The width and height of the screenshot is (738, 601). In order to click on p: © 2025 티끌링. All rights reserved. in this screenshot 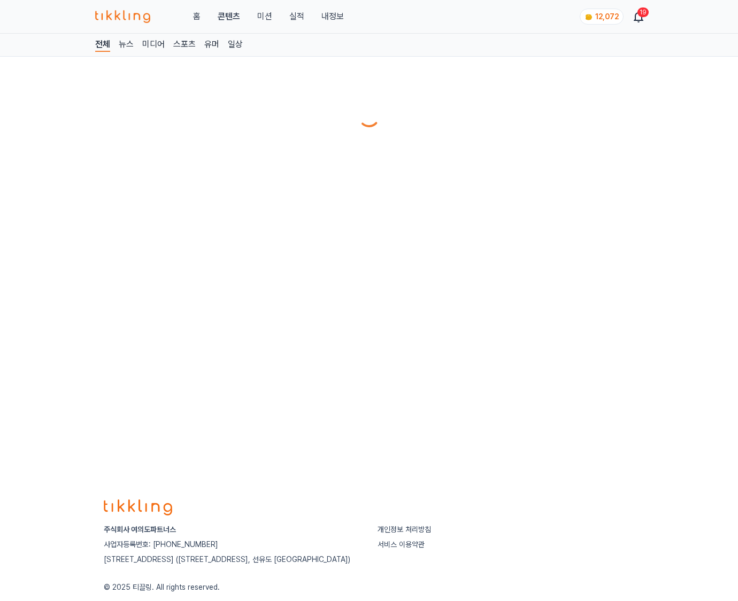, I will do `click(369, 587)`.